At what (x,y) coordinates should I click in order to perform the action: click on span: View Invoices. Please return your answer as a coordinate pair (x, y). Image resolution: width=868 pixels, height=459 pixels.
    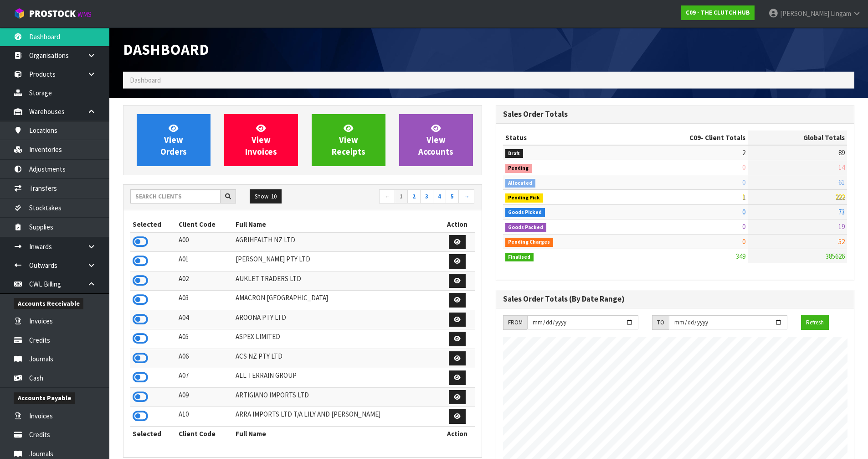
    Looking at the image, I should click on (261, 139).